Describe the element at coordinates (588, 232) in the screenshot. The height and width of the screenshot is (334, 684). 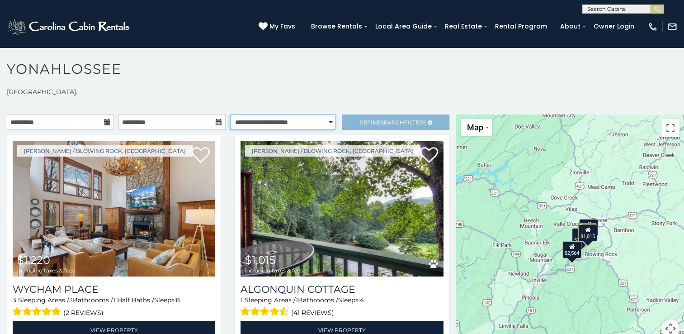
I see `div: $1,015` at that location.